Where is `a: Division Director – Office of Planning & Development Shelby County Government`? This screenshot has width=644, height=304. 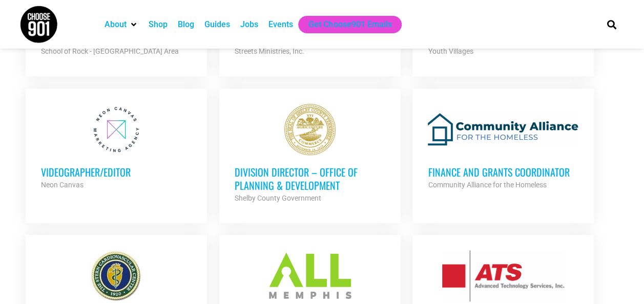 a: Division Director – Office of Planning & Development Shelby County Government is located at coordinates (310, 154).